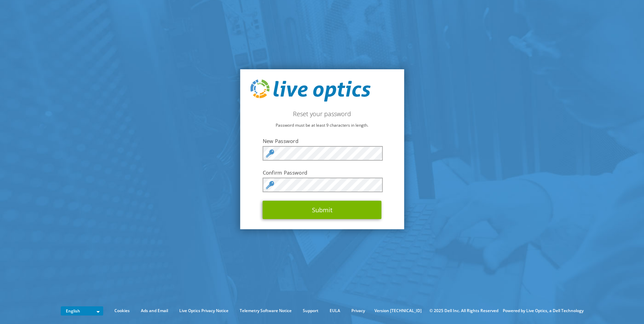 The height and width of the screenshot is (324, 644). I want to click on a: Live Optics Privacy Notice, so click(204, 311).